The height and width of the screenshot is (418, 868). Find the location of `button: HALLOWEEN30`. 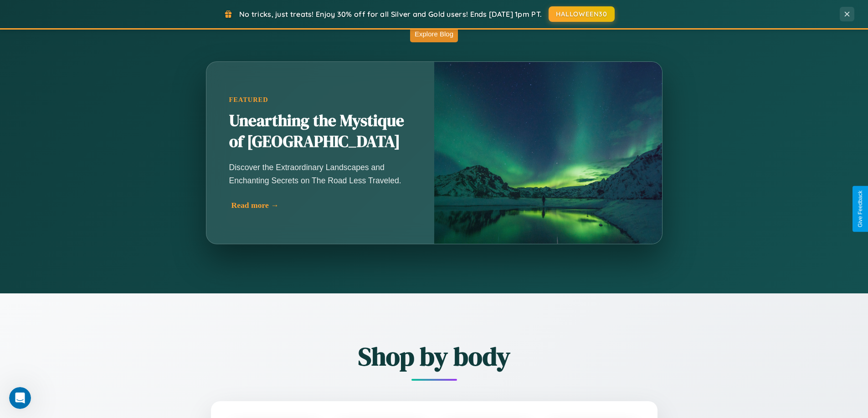

button: HALLOWEEN30 is located at coordinates (581, 14).